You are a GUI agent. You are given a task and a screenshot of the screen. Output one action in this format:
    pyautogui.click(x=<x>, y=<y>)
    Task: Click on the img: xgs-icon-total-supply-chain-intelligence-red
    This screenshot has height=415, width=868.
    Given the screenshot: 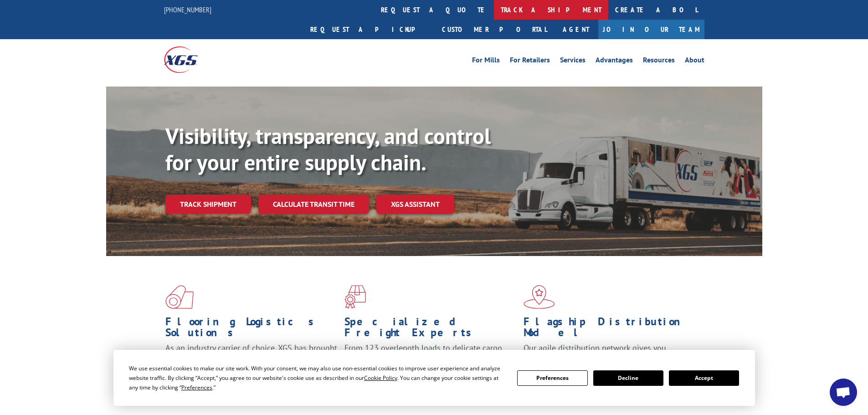 What is the action you would take?
    pyautogui.click(x=180, y=297)
    